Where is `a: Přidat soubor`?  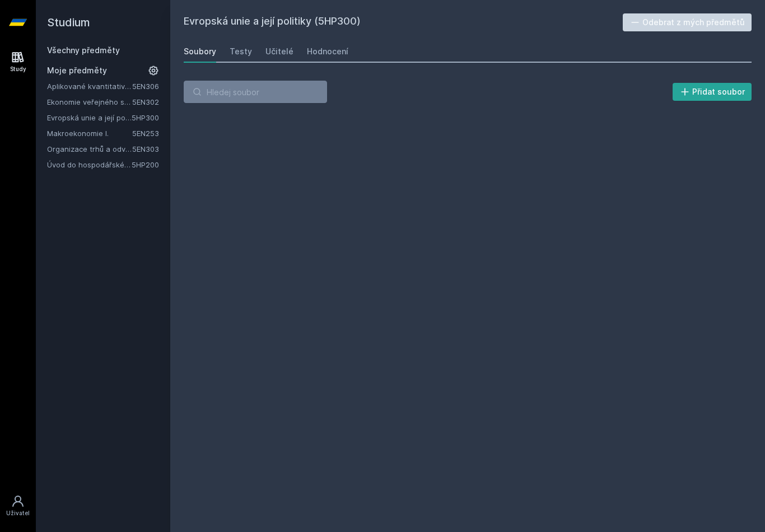 a: Přidat soubor is located at coordinates (712, 92).